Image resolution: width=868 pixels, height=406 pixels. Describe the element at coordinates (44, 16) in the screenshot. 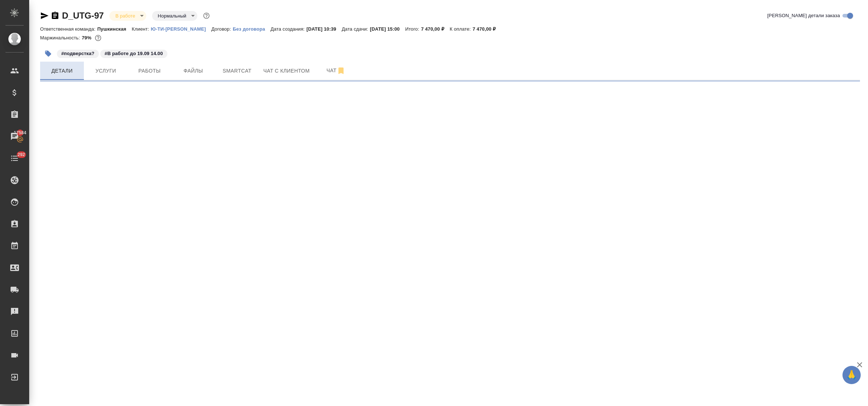

I see `button: Скопировать ссылку для ЯМессенджера` at that location.